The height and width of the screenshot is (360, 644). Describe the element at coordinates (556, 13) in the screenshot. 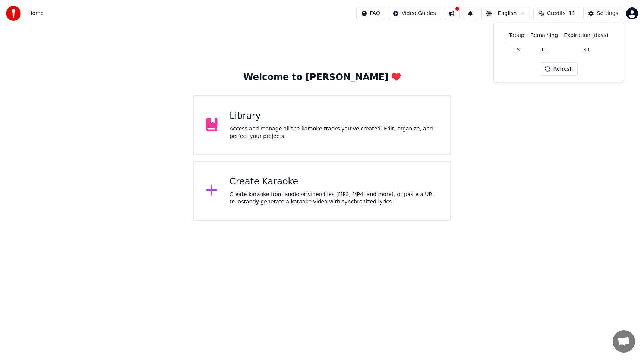

I see `span: Credits` at that location.